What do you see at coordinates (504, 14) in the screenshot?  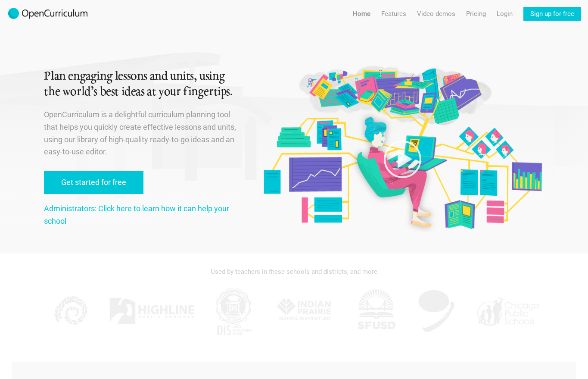 I see `a: Login` at bounding box center [504, 14].